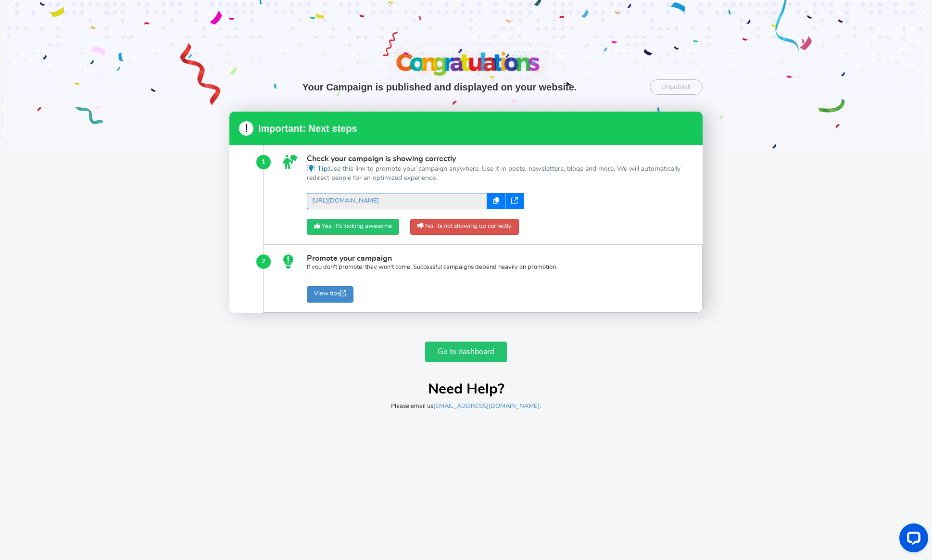 The height and width of the screenshot is (560, 932). I want to click on p: Use this link to promote your campaign anywhere. Use it in posts, newsletters, blogs and more. We..., so click(494, 174).